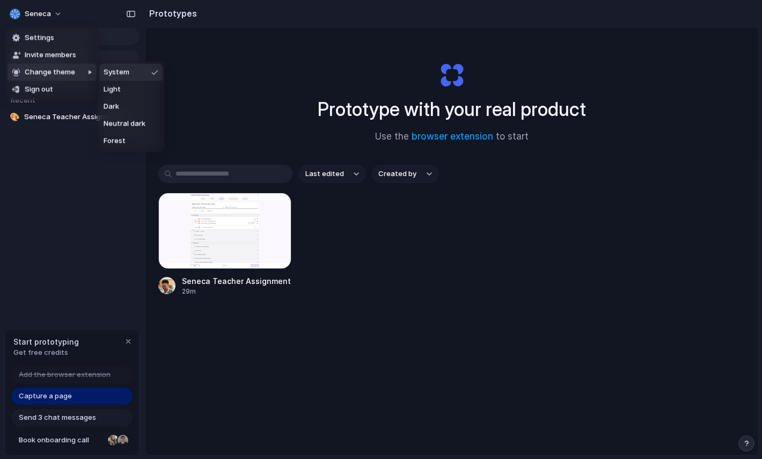 This screenshot has width=762, height=459. I want to click on span: System, so click(116, 72).